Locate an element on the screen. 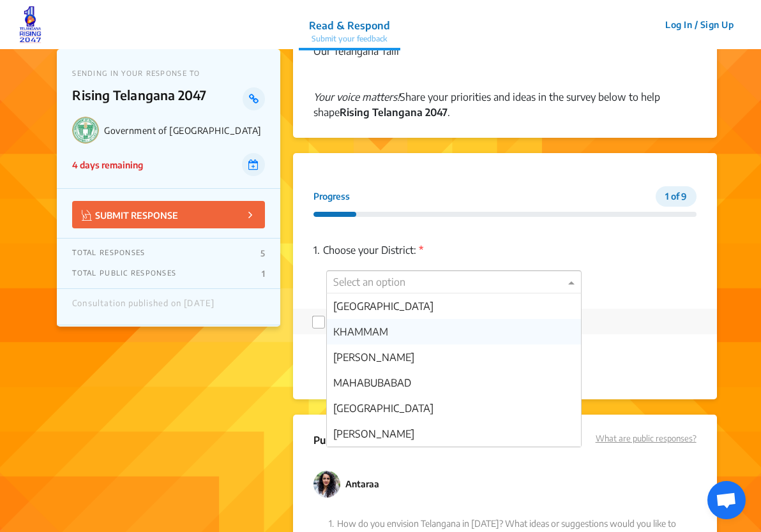  p: Public responses is located at coordinates (353, 444).